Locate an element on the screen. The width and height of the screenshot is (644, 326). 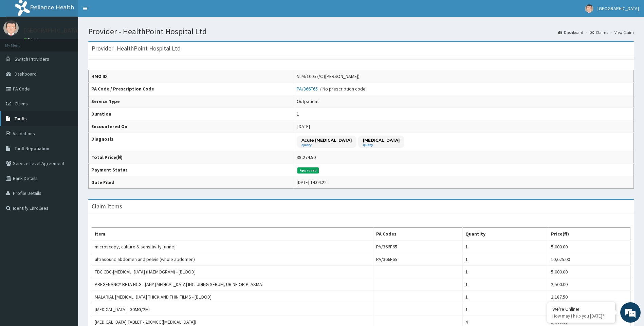
th: HMO ID is located at coordinates (191, 76).